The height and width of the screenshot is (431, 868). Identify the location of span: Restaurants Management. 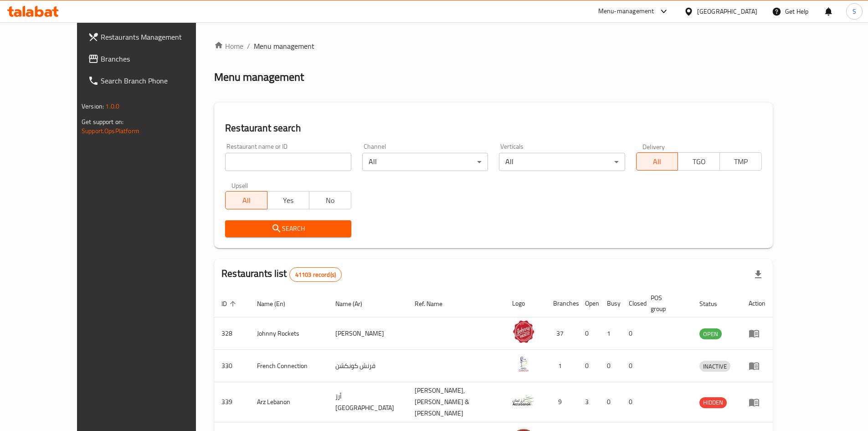
(158, 37).